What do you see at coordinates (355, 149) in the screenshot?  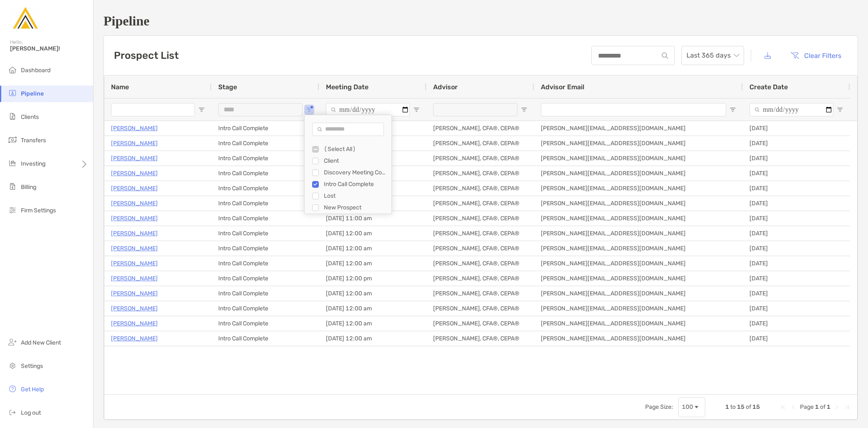 I see `div: (Select All)` at bounding box center [355, 149].